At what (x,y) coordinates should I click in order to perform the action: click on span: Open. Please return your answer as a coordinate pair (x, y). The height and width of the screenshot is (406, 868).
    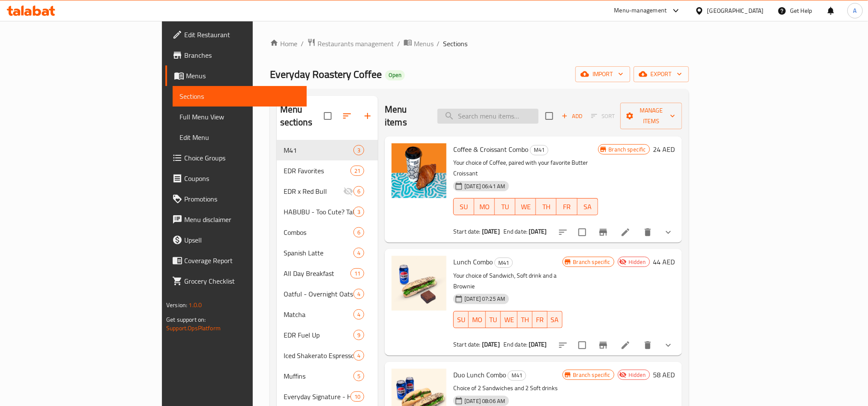
    Looking at the image, I should click on (395, 75).